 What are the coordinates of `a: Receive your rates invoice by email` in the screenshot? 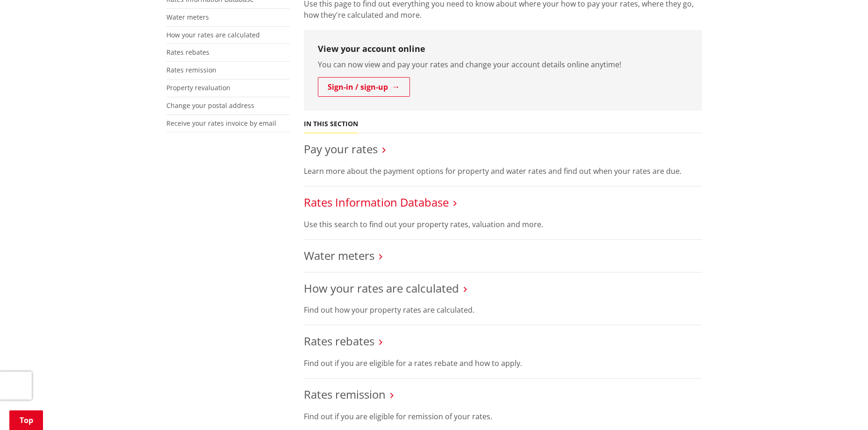 It's located at (221, 123).